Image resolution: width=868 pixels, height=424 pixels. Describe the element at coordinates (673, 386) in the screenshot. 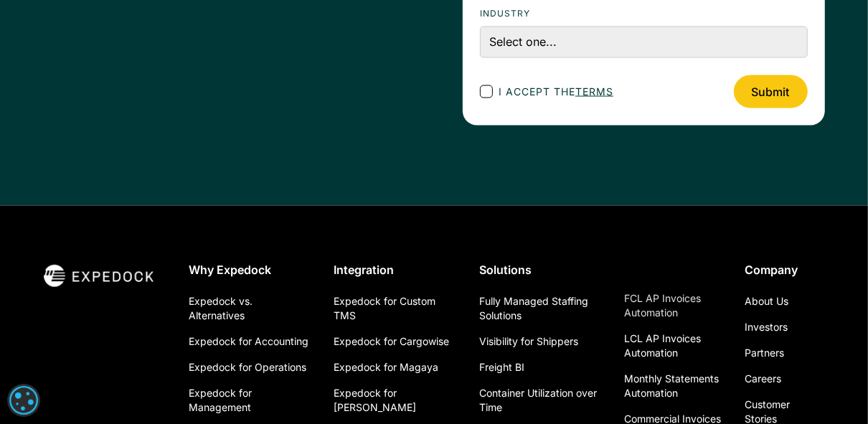

I see `a: Monthly Statements Automation` at that location.